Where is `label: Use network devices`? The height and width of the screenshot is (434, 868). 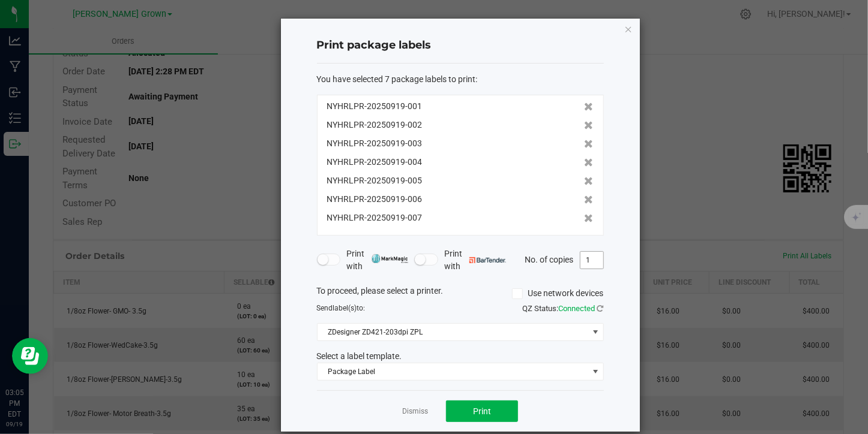
label: Use network devices is located at coordinates (557, 293).